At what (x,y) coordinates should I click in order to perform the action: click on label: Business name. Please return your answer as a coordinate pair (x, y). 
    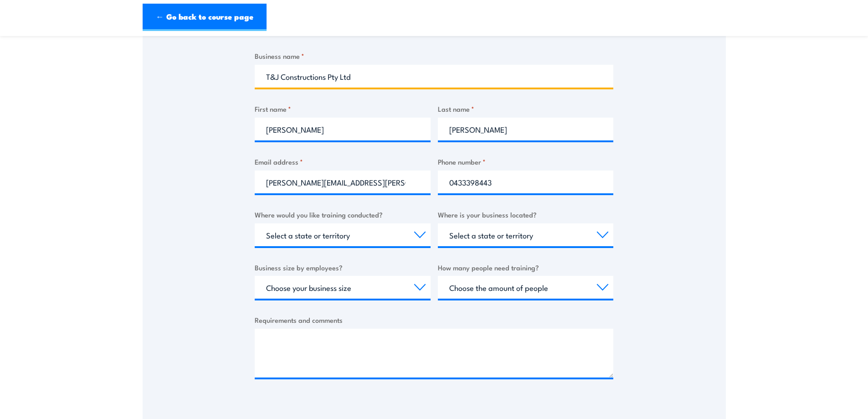
    Looking at the image, I should click on (434, 56).